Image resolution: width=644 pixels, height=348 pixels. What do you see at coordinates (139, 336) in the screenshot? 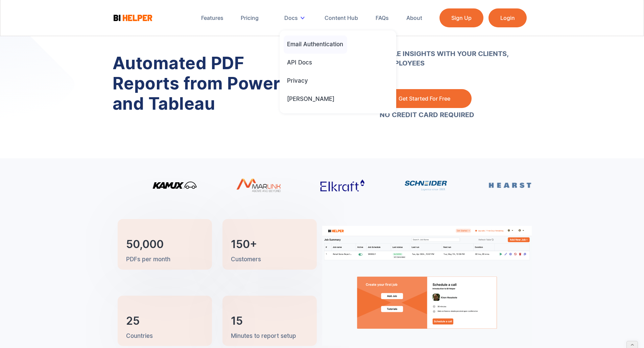
I see `p: Countries` at bounding box center [139, 336].